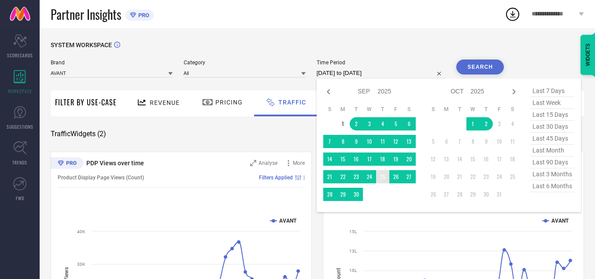 Image resolution: width=595 pixels, height=279 pixels. Describe the element at coordinates (115, 163) in the screenshot. I see `span: PDP Views over time` at that location.